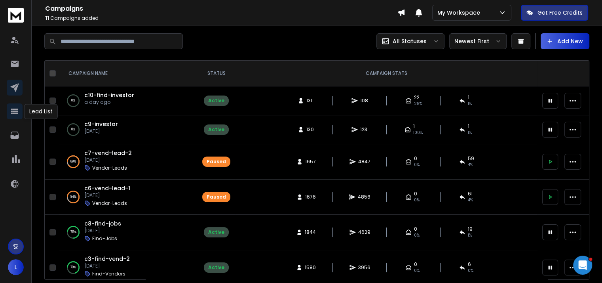 The height and width of the screenshot is (283, 602). Describe the element at coordinates (107, 259) in the screenshot. I see `a: c3-find-vend-2` at that location.